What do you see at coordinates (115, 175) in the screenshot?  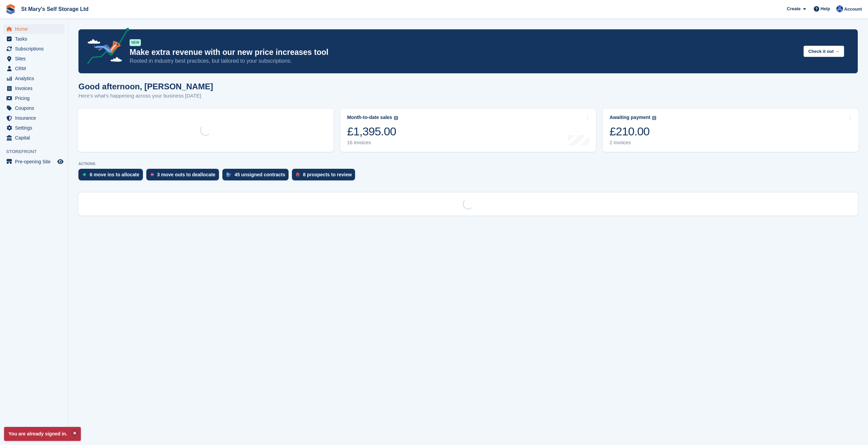 I see `div: 6 move ins to allocate` at bounding box center [115, 175].